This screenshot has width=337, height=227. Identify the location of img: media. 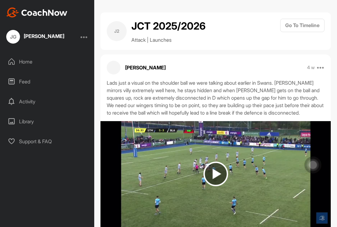
(215, 174).